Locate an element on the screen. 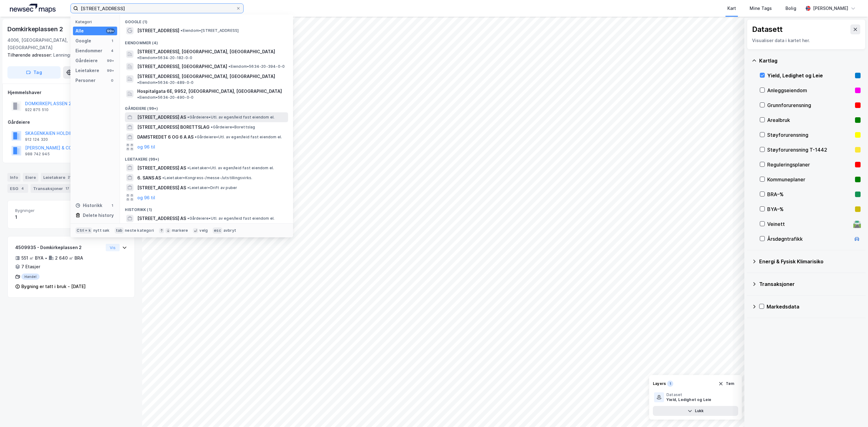 This screenshot has width=868, height=427. div: markere is located at coordinates (180, 231).